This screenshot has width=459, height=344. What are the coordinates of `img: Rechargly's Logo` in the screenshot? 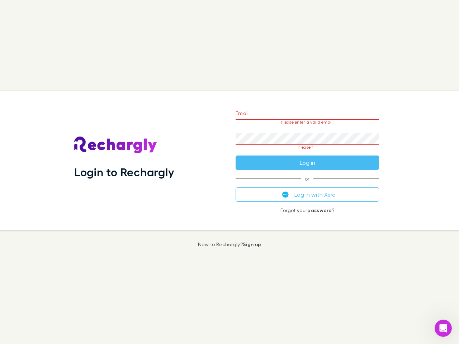 It's located at (116, 145).